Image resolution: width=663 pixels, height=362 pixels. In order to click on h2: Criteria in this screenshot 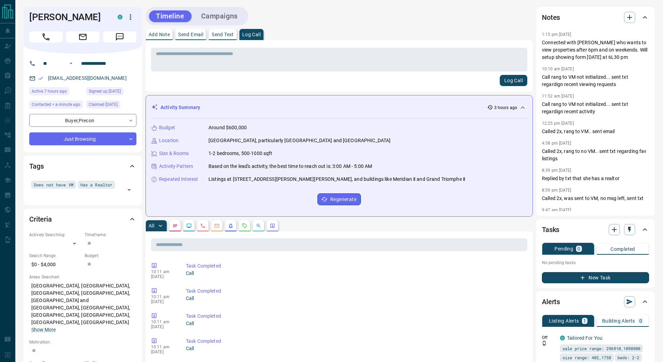, I will do `click(40, 219)`.